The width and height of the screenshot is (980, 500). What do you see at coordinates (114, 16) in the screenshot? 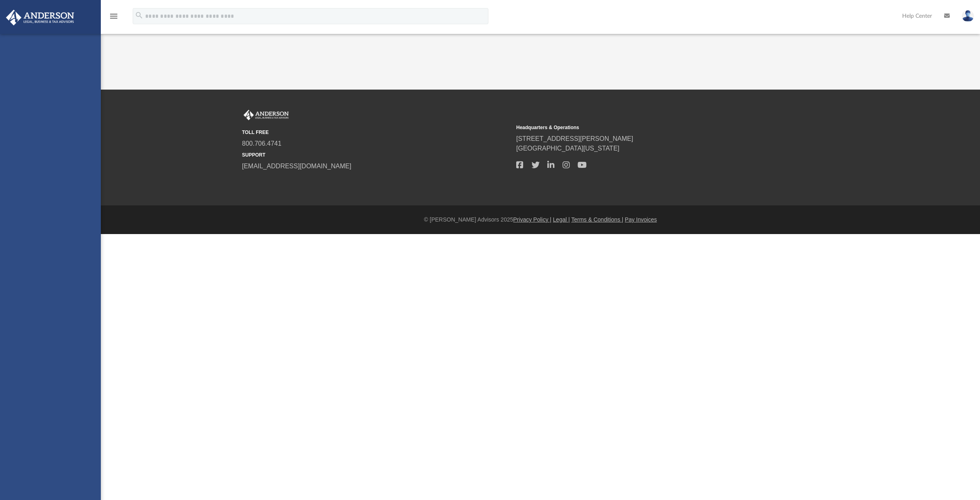
I see `i: menu` at bounding box center [114, 16].